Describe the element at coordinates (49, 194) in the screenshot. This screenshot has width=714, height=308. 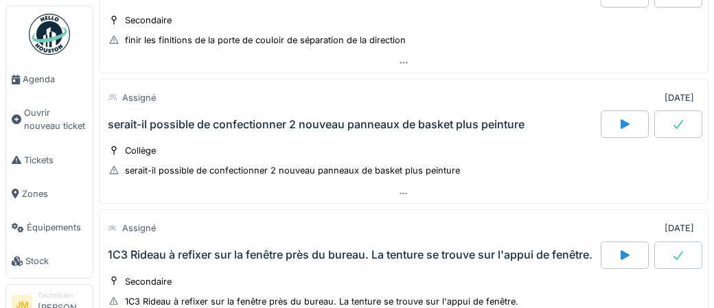
I see `a: Zones` at that location.